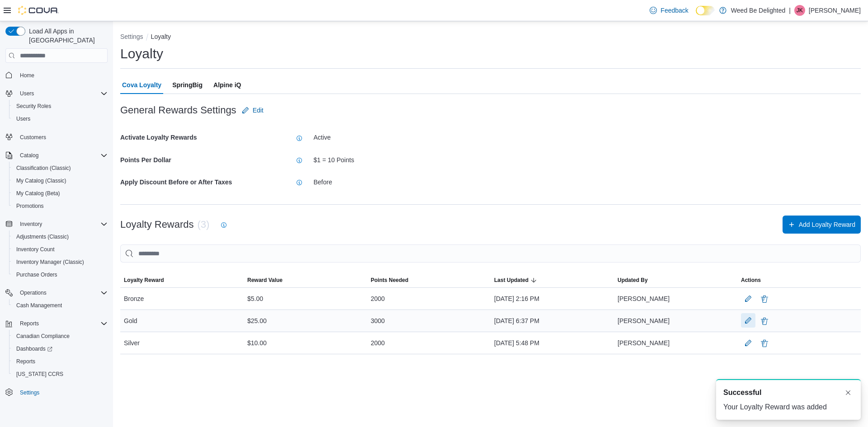 The image size is (868, 427). I want to click on button: Catalog, so click(57, 156).